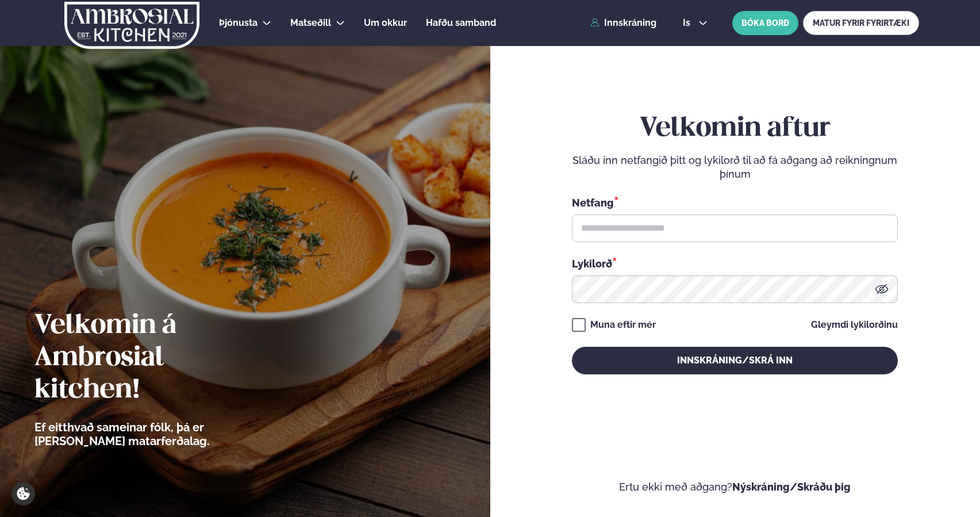 The image size is (980, 517). What do you see at coordinates (688, 23) in the screenshot?
I see `span: is` at bounding box center [688, 23].